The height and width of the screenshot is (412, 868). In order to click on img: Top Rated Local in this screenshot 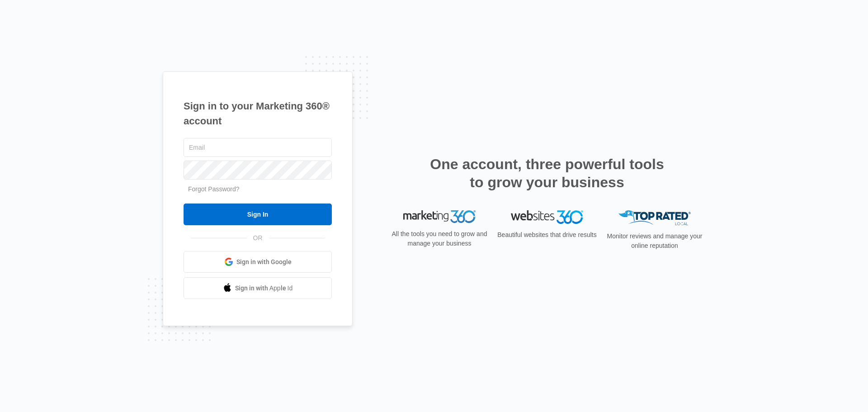, I will do `click(655, 218)`.